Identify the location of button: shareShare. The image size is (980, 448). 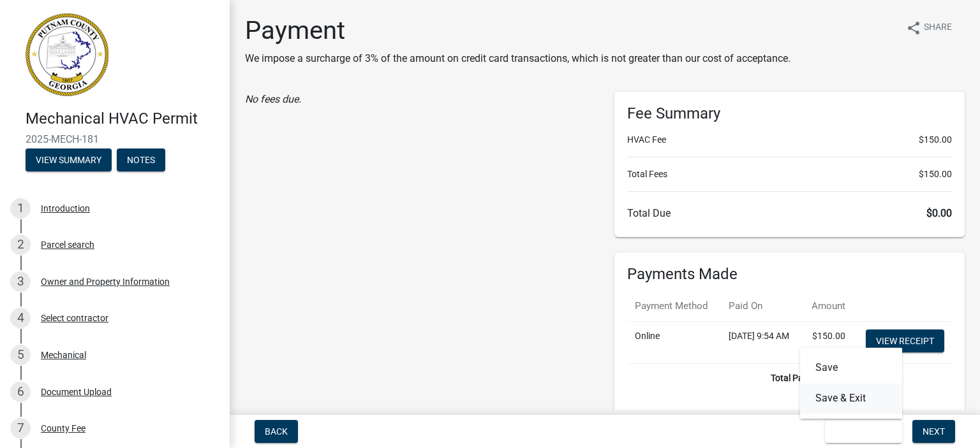
(929, 28).